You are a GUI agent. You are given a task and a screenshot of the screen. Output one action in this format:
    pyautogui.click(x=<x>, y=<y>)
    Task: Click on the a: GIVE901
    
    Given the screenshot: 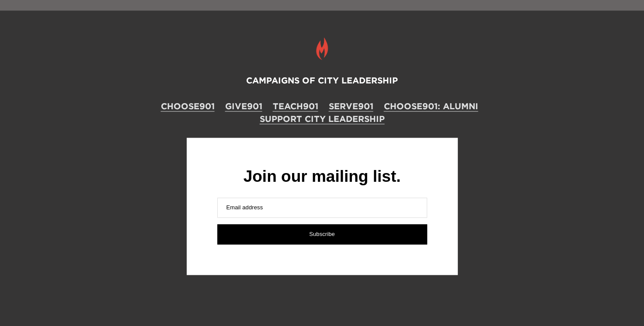 What is the action you would take?
    pyautogui.click(x=243, y=106)
    